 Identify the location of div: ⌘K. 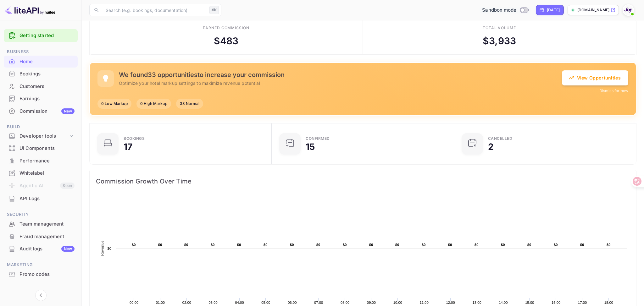
(214, 10).